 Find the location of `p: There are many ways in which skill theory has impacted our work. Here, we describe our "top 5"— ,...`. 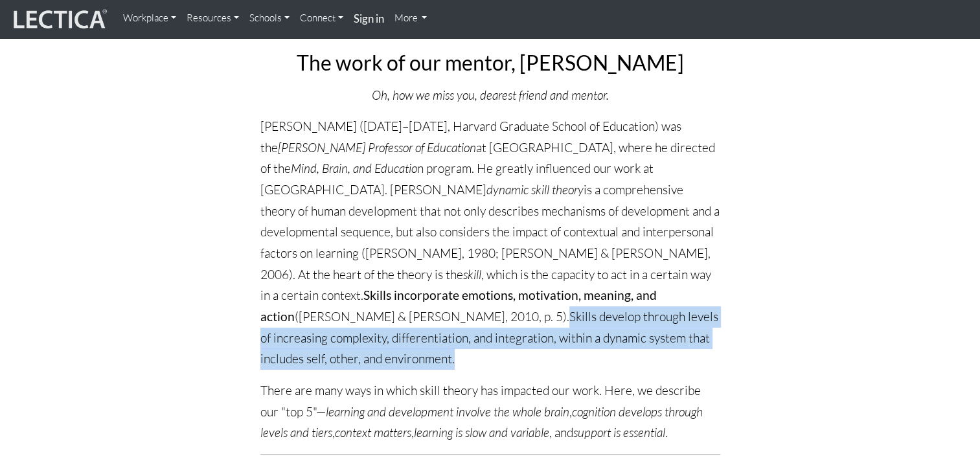

p: There are many ways in which skill theory has impacted our work. Here, we describe our "top 5"— ,... is located at coordinates (490, 412).